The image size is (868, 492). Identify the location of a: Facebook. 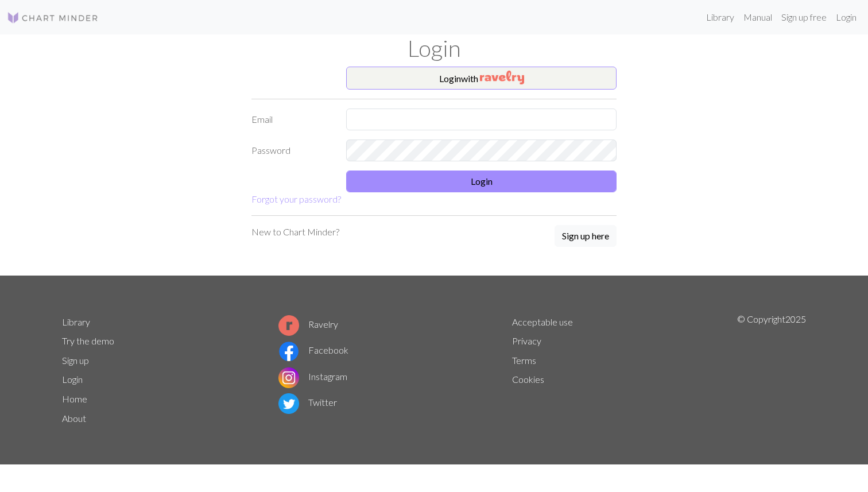
(313, 350).